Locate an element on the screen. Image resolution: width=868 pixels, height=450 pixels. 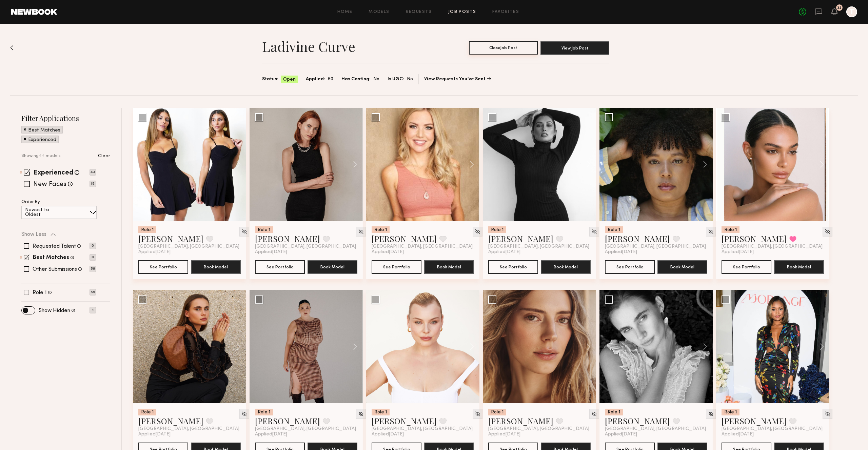
p: 0 is located at coordinates (93, 257).